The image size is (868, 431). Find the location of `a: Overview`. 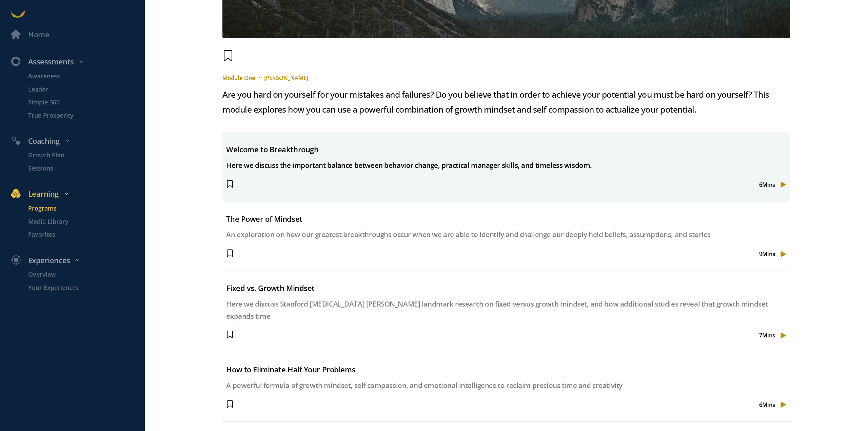

a: Overview is located at coordinates (81, 275).